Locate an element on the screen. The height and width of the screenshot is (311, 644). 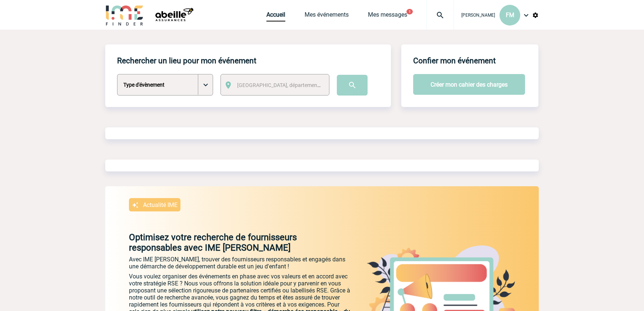
h4: Rechercher un lieu pour mon événement is located at coordinates (187, 61).